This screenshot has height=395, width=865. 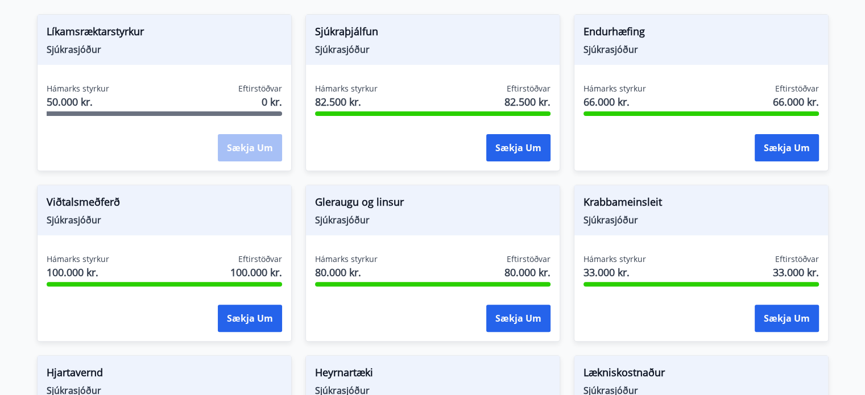 I want to click on span: Viðtalsmeðferð, so click(x=164, y=204).